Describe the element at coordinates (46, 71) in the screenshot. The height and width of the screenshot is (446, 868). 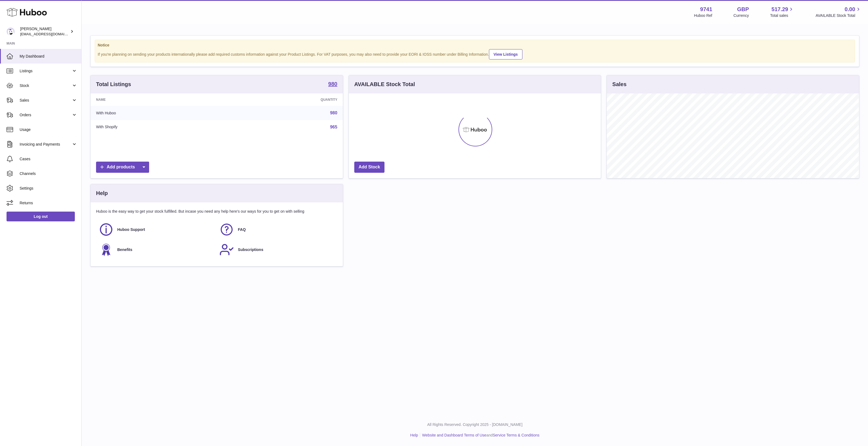
I see `span: Listings` at that location.